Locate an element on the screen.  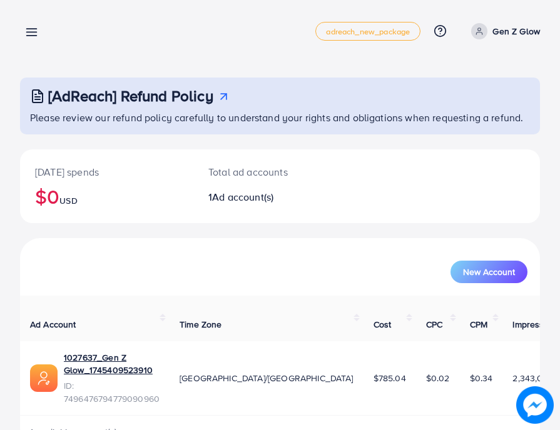
p: Please review our refund policy carefully to understand your rights and obligations when requesti... is located at coordinates (281, 118).